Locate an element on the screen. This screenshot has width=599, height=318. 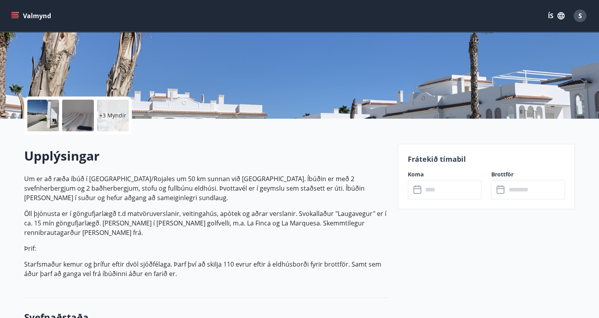
button: ÍS is located at coordinates (556, 16).